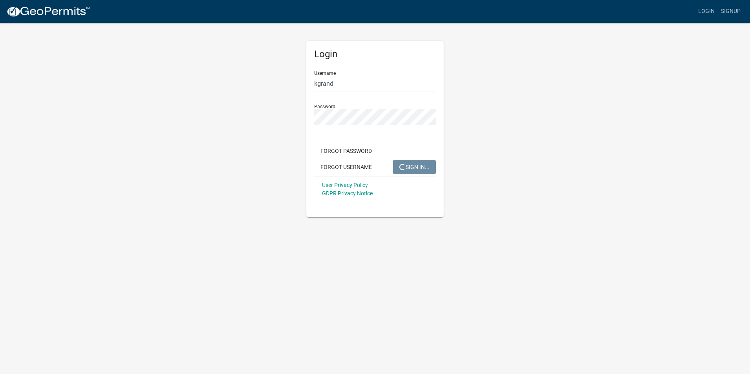  I want to click on button: Forgot Username, so click(346, 167).